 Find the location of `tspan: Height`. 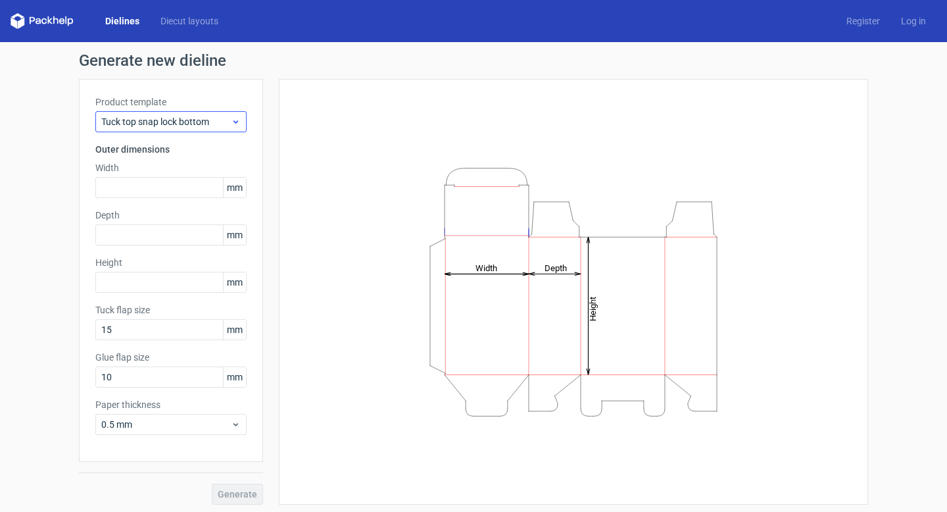

tspan: Height is located at coordinates (592, 308).